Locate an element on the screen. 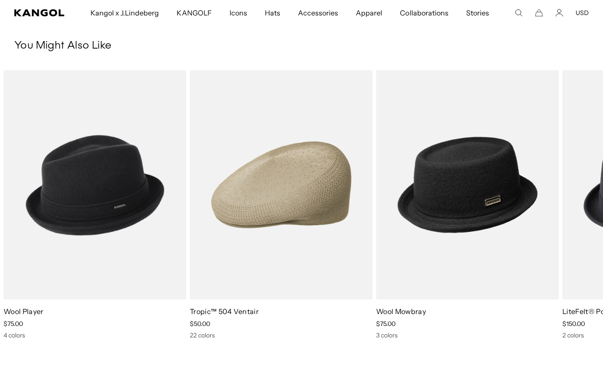 This screenshot has width=603, height=390. div: 3 of 5 is located at coordinates (279, 205).